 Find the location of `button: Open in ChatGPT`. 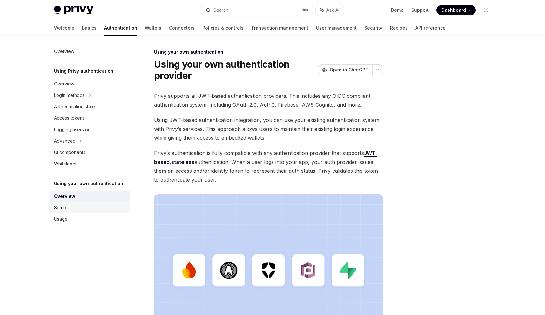

button: Open in ChatGPT is located at coordinates (345, 70).